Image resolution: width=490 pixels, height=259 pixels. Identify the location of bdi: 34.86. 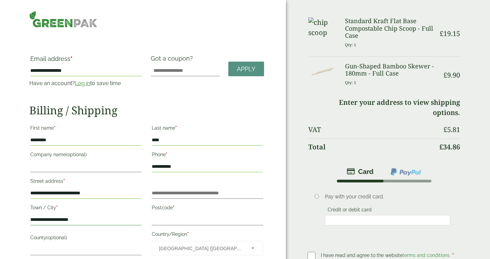
(450, 147).